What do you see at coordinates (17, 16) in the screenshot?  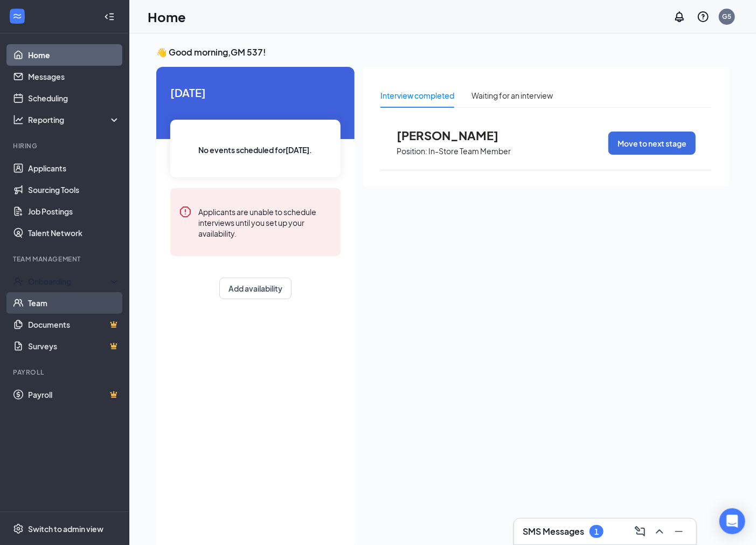 I see `svg: WorkstreamLogo` at bounding box center [17, 16].